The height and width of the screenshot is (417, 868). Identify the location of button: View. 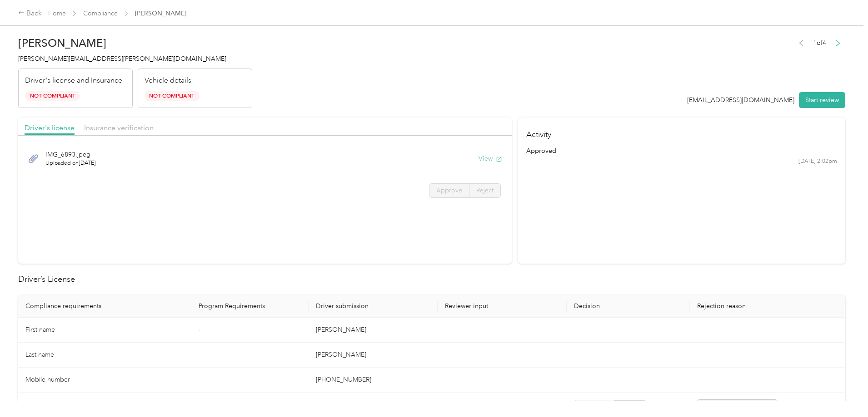
(490, 158).